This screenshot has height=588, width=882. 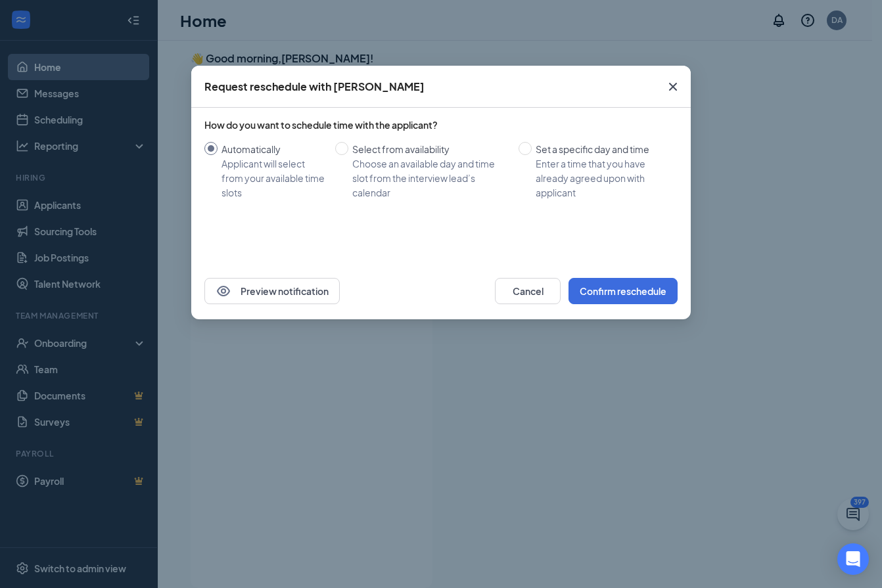 I want to click on div: Enter a time that you have already agreed upon with applicant, so click(x=601, y=178).